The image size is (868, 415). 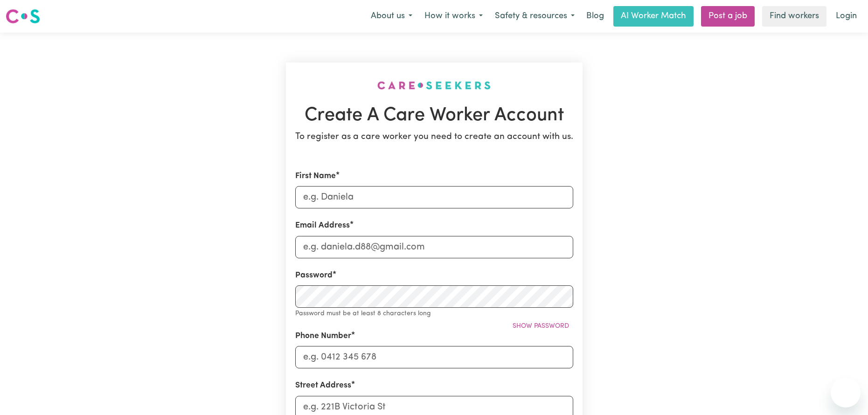 I want to click on small: Password must be at least 8 characters long, so click(x=363, y=313).